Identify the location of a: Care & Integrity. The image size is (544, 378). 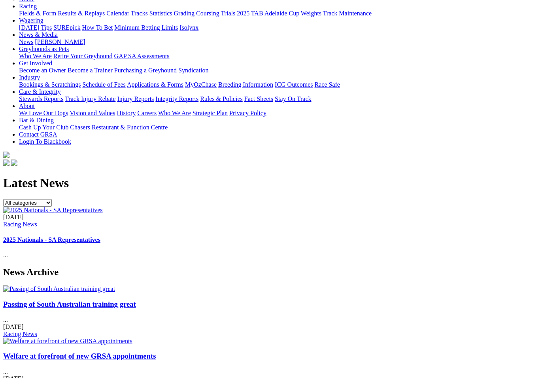
(40, 91).